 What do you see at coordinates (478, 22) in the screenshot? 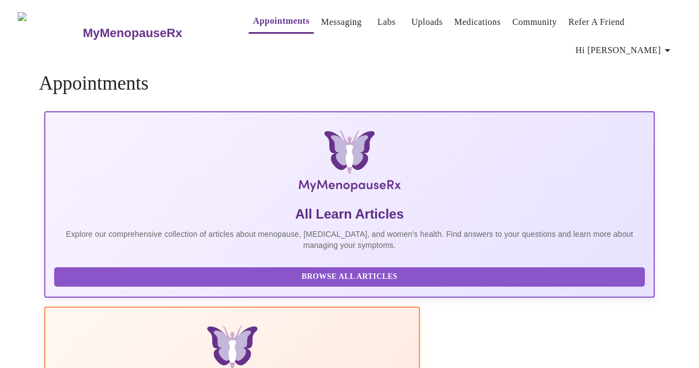
I see `a: Medications` at bounding box center [478, 22].